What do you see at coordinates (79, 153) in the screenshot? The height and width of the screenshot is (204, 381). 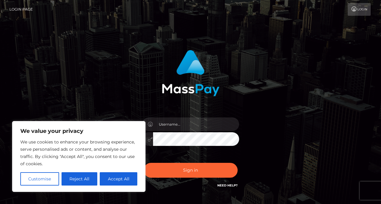 I see `p: We use cookies to enhance your browsing experience, serve personalised ads or content, and analys...` at bounding box center [79, 153].